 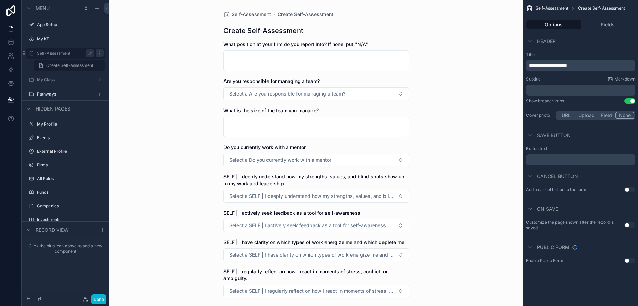 What do you see at coordinates (99, 299) in the screenshot?
I see `button: Done` at bounding box center [99, 299].